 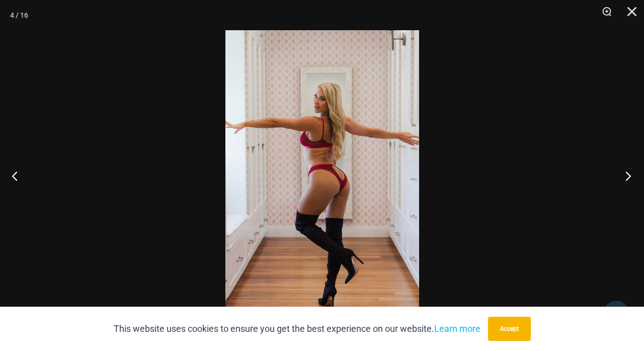 I want to click on img: Guilty Pleasures Red 1045 Bra 6045 Thong 02, so click(x=322, y=175).